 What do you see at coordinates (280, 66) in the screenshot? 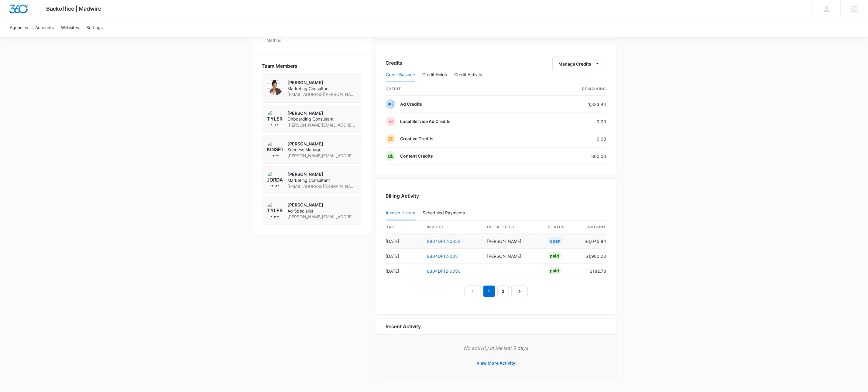
I see `span: Team Members` at bounding box center [280, 66].